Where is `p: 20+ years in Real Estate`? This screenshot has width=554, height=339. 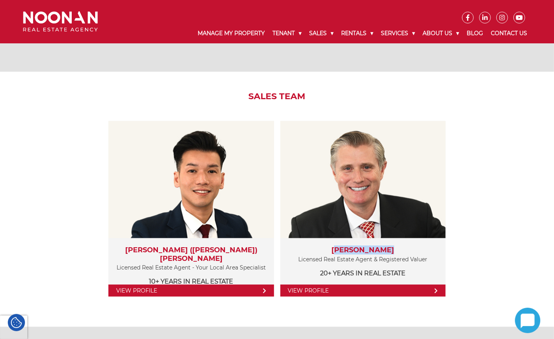 p: 20+ years in Real Estate is located at coordinates (363, 273).